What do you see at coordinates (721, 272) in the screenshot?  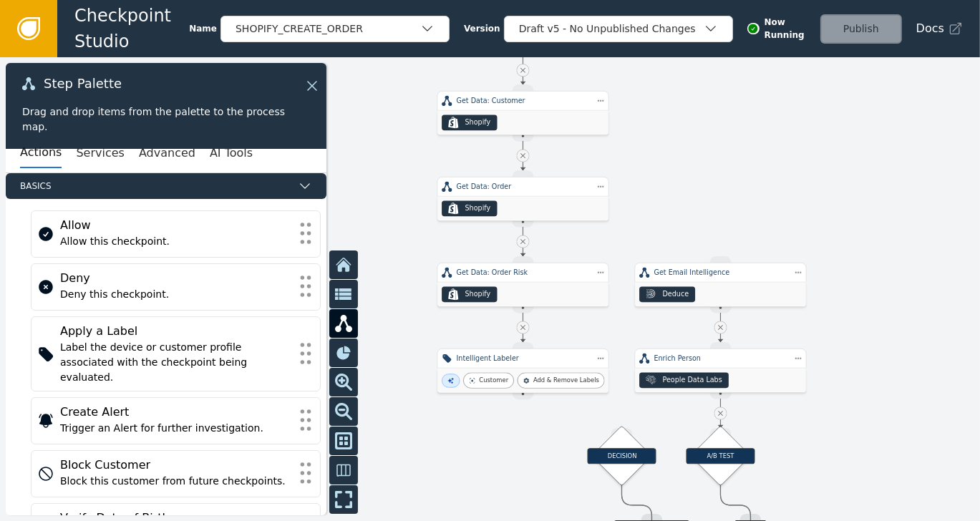 I see `div: Get Email Intelligence` at bounding box center [721, 272].